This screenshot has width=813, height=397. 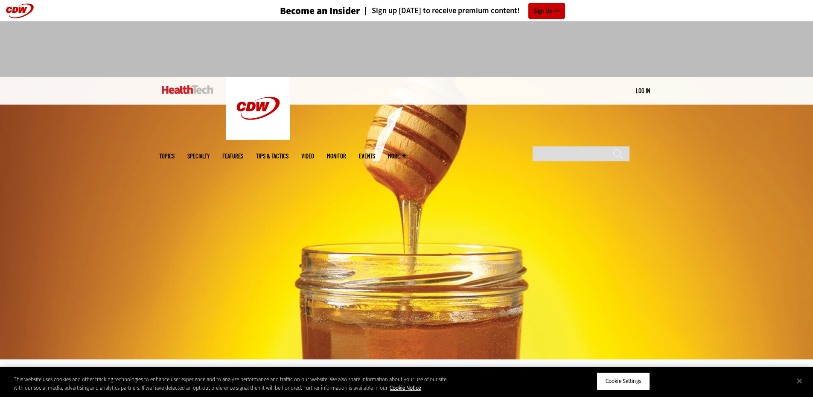 I want to click on a: Video, so click(x=308, y=156).